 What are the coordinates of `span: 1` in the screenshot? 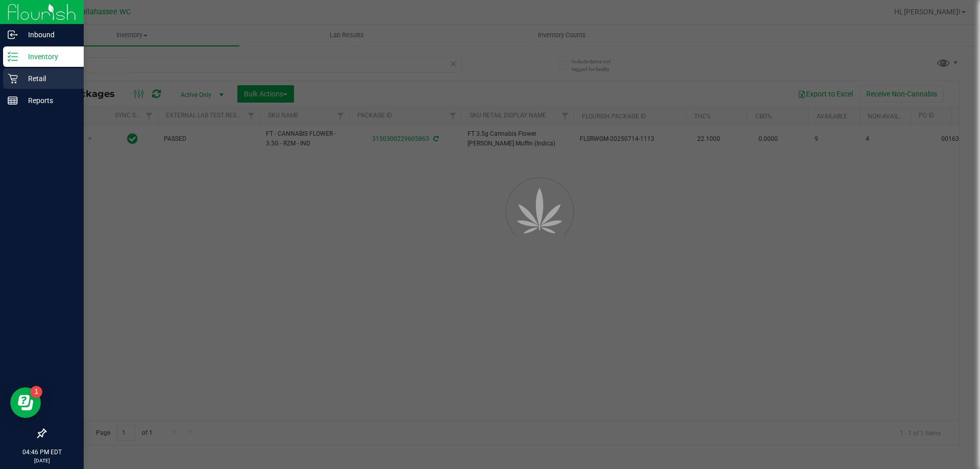 It's located at (6, 5).